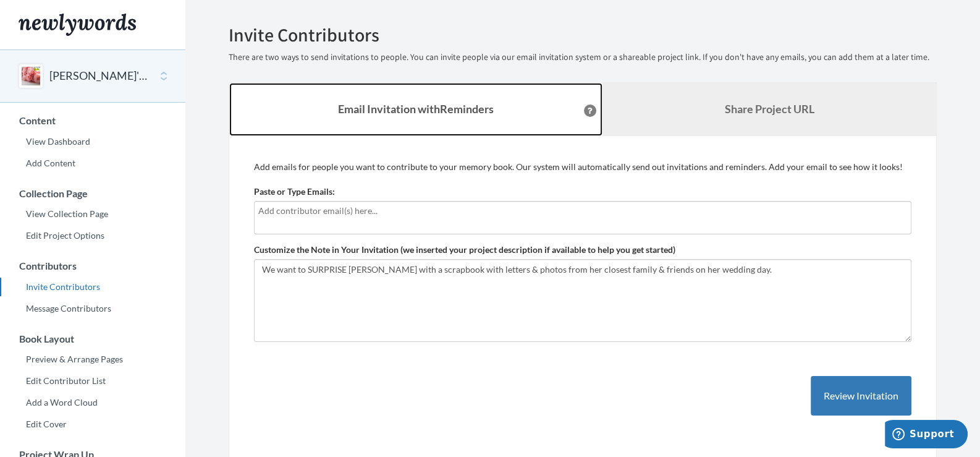 Image resolution: width=980 pixels, height=457 pixels. Describe the element at coordinates (416, 109) in the screenshot. I see `strong: Email Invitation with Reminders` at that location.